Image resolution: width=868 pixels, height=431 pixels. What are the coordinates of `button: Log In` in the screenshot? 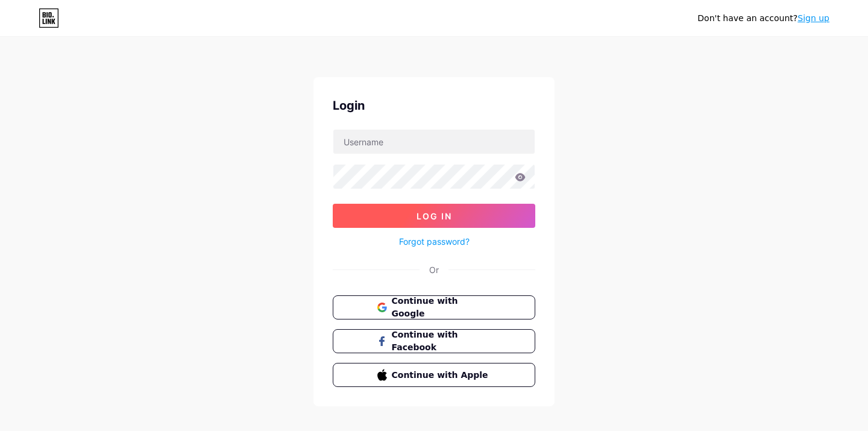 It's located at (434, 216).